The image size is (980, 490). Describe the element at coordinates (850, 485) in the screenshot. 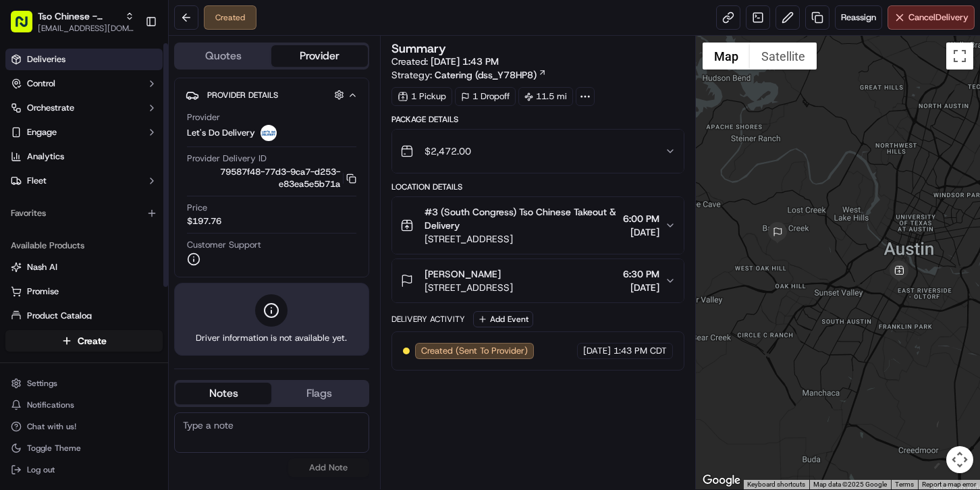

I see `span: Map data ©2025 Google` at that location.